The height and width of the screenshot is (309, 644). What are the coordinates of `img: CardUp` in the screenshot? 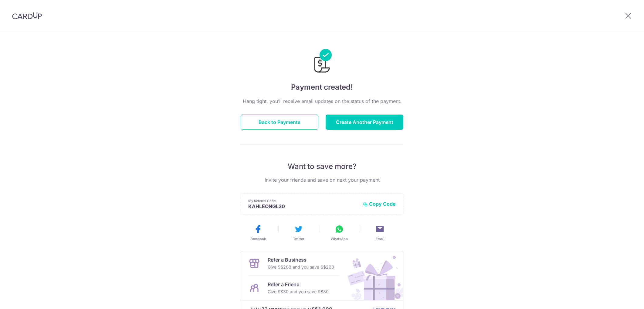 It's located at (27, 16).